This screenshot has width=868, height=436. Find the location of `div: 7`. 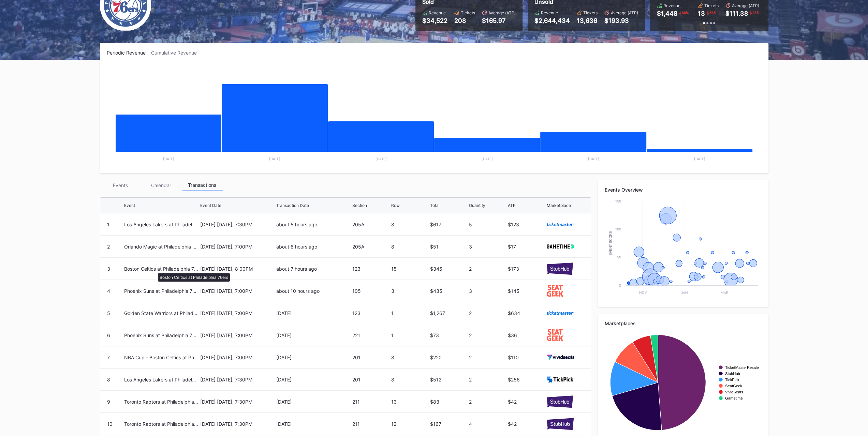

div: 7 is located at coordinates (108, 357).